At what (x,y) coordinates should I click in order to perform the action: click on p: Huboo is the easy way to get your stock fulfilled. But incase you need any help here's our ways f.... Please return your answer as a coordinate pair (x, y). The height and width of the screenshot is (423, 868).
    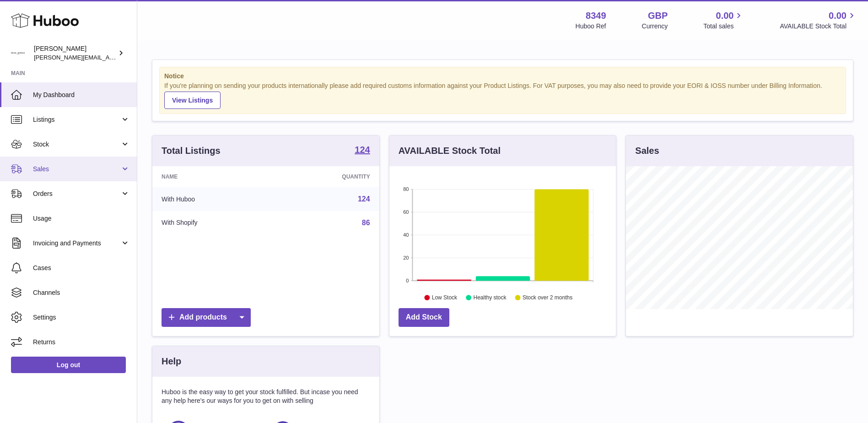
    Looking at the image, I should click on (266, 396).